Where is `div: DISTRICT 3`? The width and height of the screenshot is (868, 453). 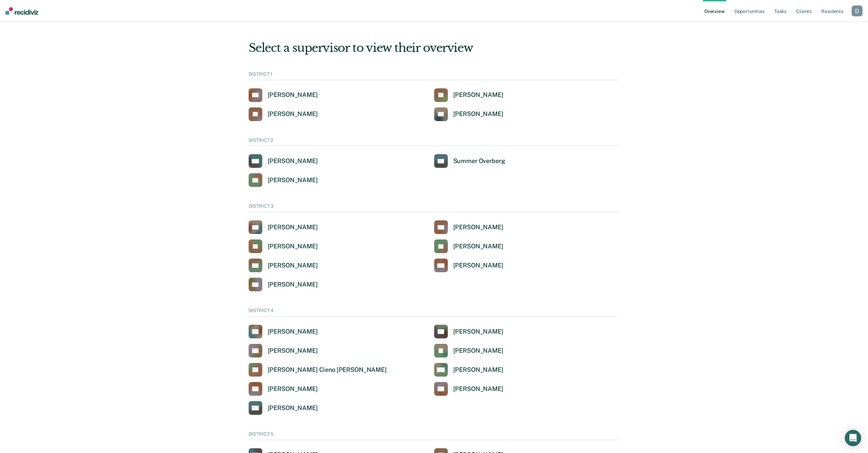 div: DISTRICT 3 is located at coordinates (434, 208).